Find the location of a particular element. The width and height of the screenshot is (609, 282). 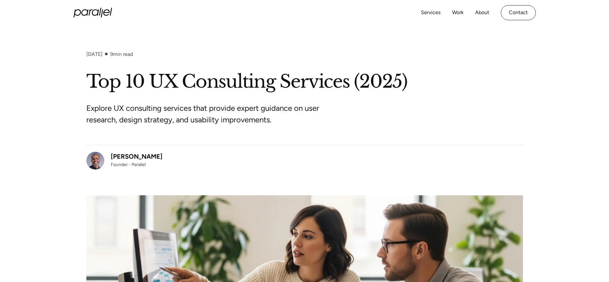

img: Robin Dhanwani is located at coordinates (95, 160).